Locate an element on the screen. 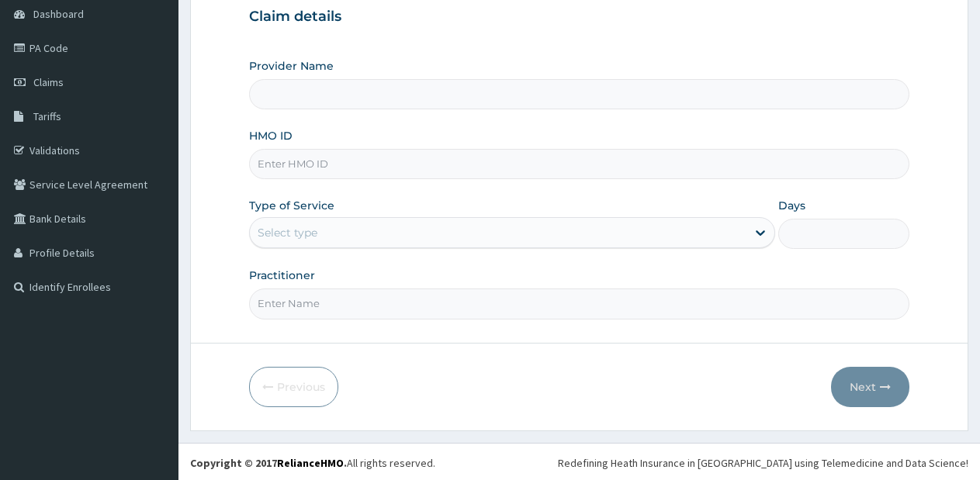 This screenshot has height=480, width=980. label: Type of Service is located at coordinates (292, 205).